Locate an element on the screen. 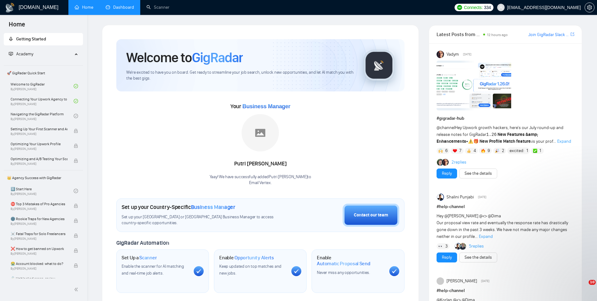 Image resolution: width=597 pixels, height=301 pixels. span: GigRadar Automation is located at coordinates (142, 243).